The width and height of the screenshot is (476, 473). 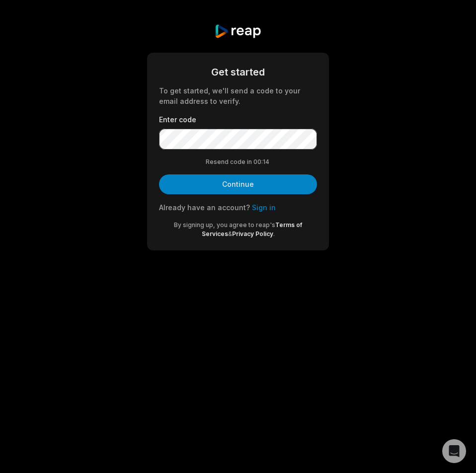 I want to click on label: Enter code, so click(x=238, y=119).